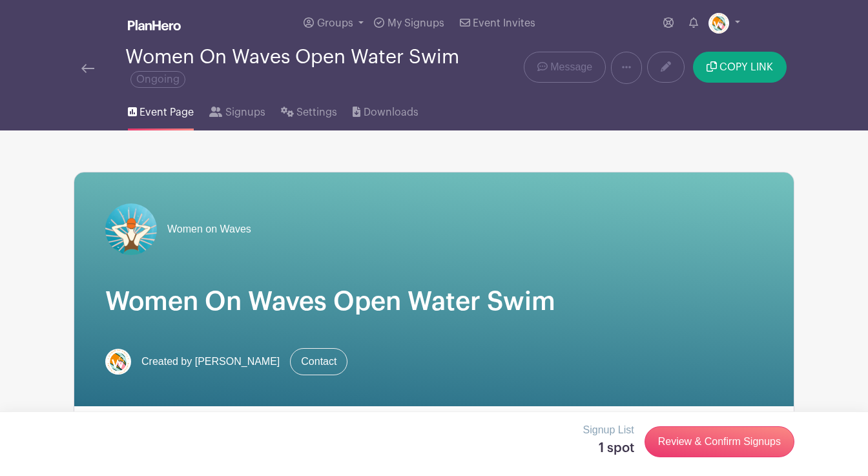  What do you see at coordinates (740, 67) in the screenshot?
I see `button: COPY LINK` at bounding box center [740, 67].